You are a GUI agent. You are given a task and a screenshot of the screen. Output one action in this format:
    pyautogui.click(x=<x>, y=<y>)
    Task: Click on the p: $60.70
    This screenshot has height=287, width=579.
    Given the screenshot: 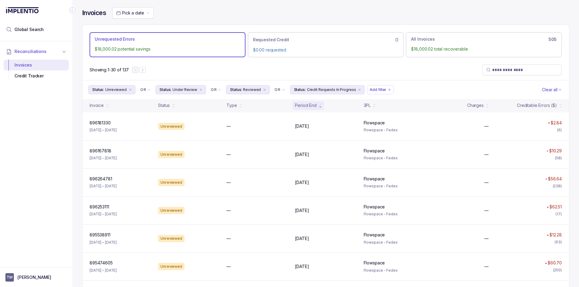 What is the action you would take?
    pyautogui.click(x=554, y=263)
    